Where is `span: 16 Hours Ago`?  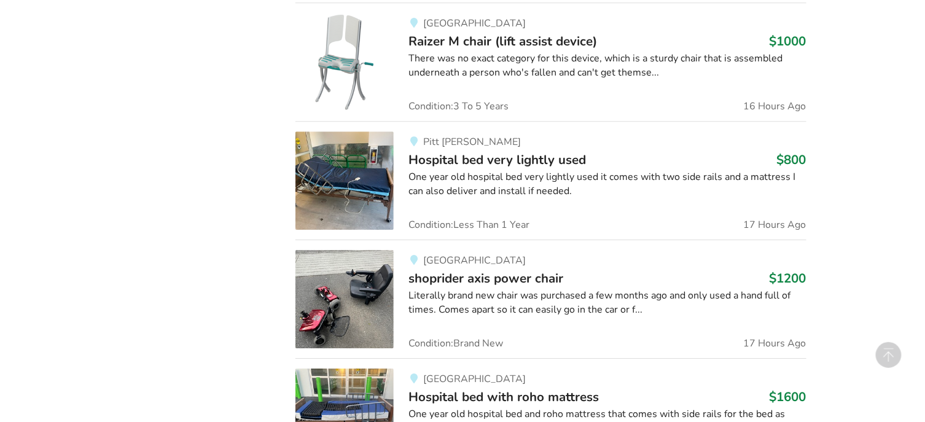 span: 16 Hours Ago is located at coordinates (775, 106).